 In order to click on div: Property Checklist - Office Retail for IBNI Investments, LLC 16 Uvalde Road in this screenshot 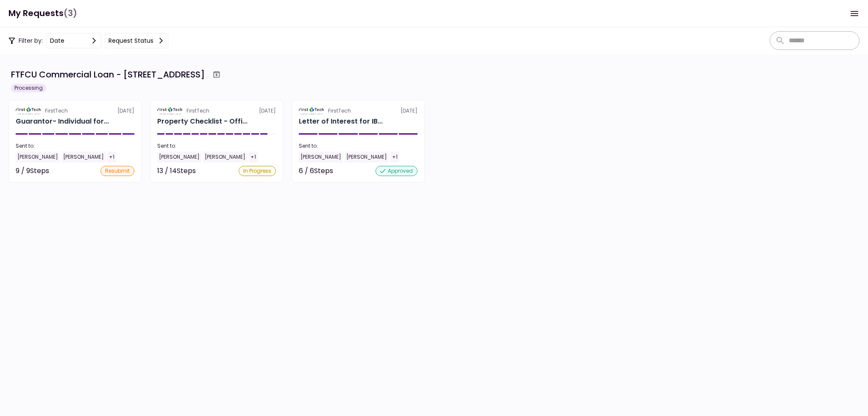, I will do `click(202, 121)`.